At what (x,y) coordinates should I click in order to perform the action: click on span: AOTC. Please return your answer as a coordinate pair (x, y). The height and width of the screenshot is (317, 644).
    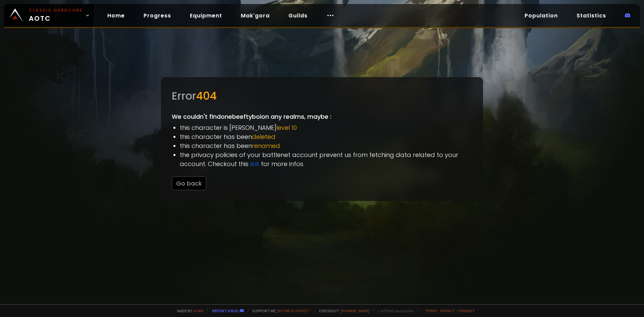
    Looking at the image, I should click on (56, 15).